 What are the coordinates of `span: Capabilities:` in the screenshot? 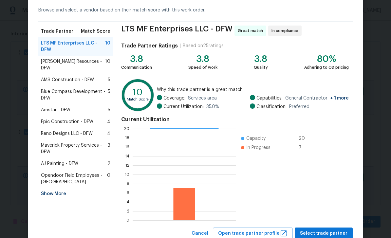 It's located at (269, 98).